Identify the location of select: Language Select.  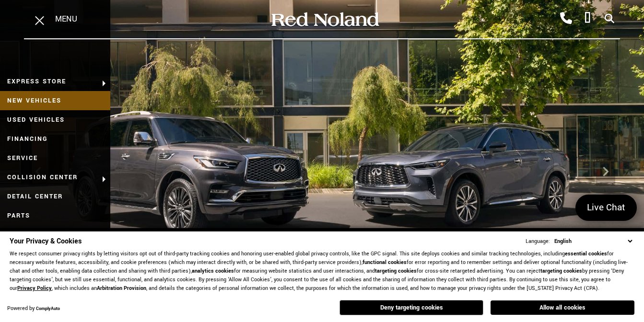
(593, 241).